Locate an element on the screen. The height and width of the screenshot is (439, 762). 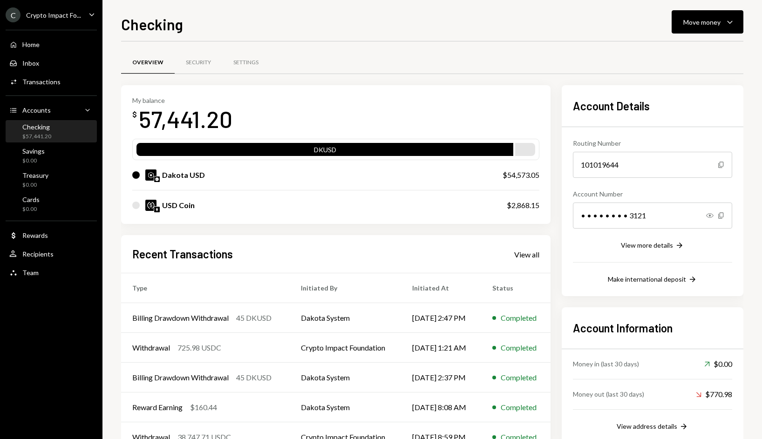
a: Home is located at coordinates (51, 44).